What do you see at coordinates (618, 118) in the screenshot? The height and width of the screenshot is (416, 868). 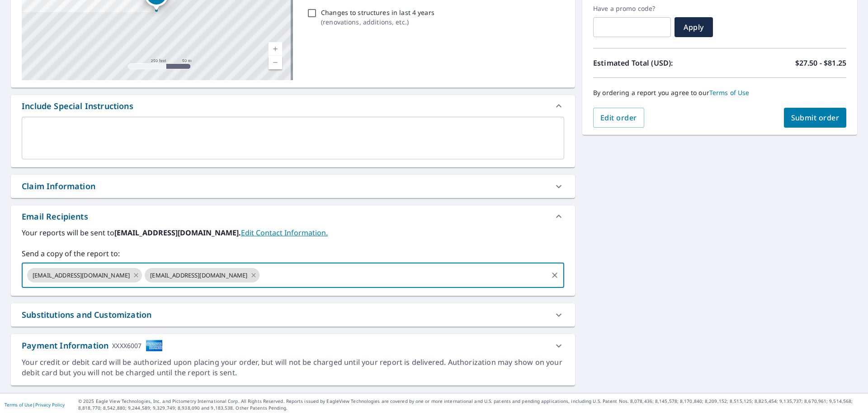 I see `span: Edit order` at bounding box center [618, 118].